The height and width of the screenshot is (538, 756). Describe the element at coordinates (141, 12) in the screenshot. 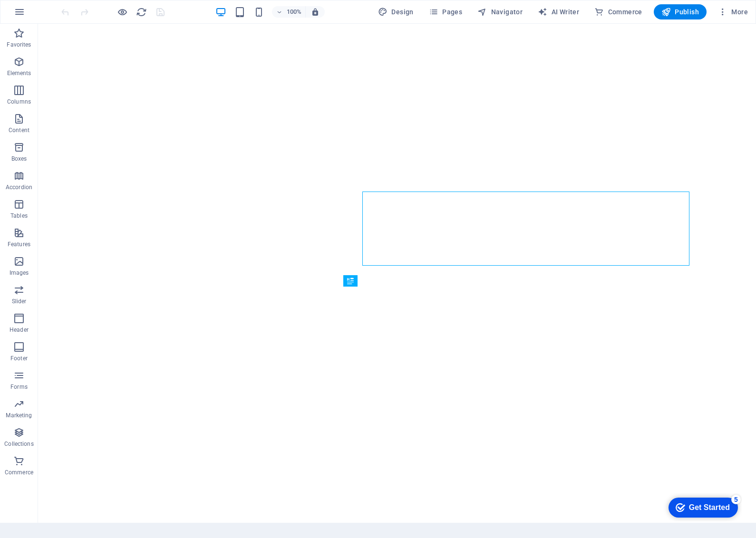

I see `i: Reload page` at that location.